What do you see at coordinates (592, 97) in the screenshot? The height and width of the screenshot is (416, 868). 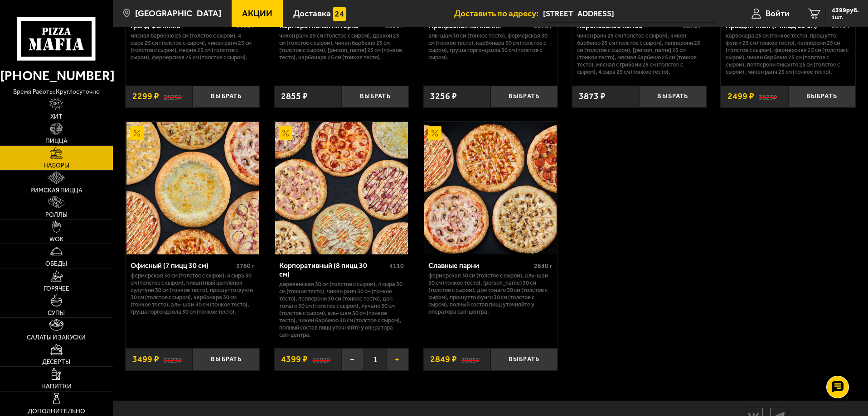 I see `span: 3873 ₽` at bounding box center [592, 97].